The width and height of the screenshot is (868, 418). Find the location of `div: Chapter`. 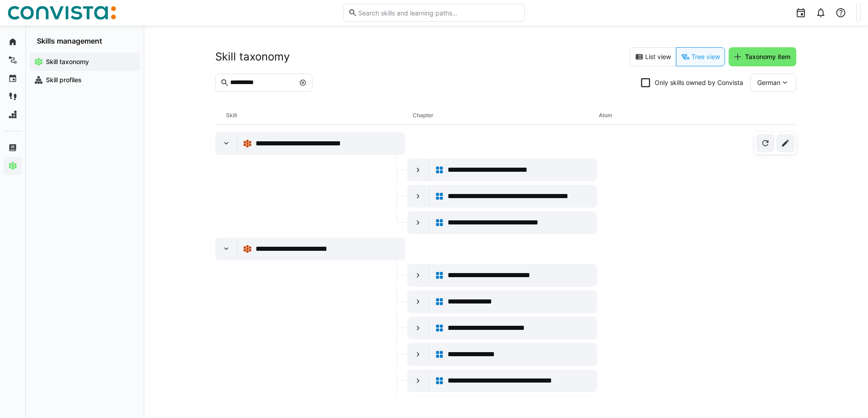

div: Chapter is located at coordinates (506, 115).